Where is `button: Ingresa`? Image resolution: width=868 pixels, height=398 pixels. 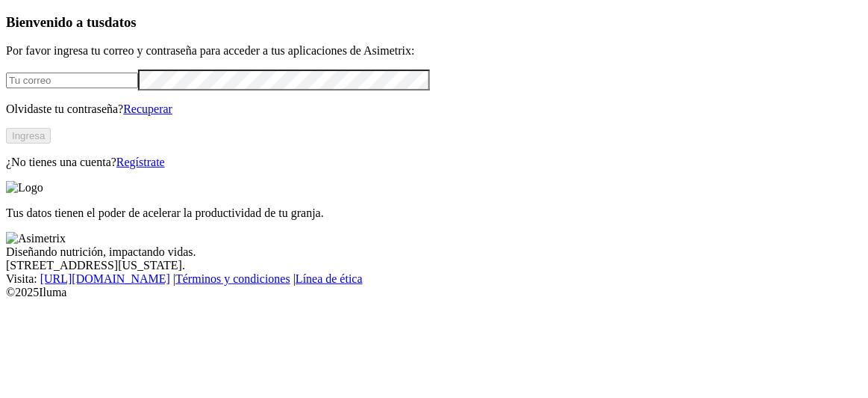 button: Ingresa is located at coordinates (28, 135).